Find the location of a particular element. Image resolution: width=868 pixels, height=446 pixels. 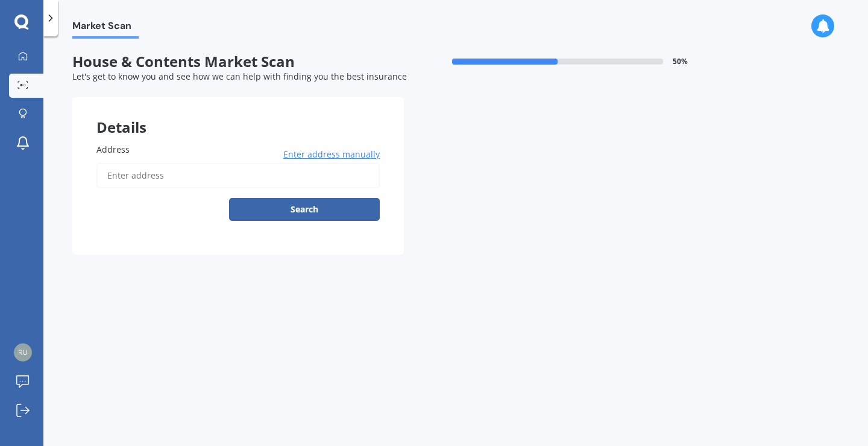

span: Let's get to know you and see how we can help with finding you the best insurance is located at coordinates (239, 76).